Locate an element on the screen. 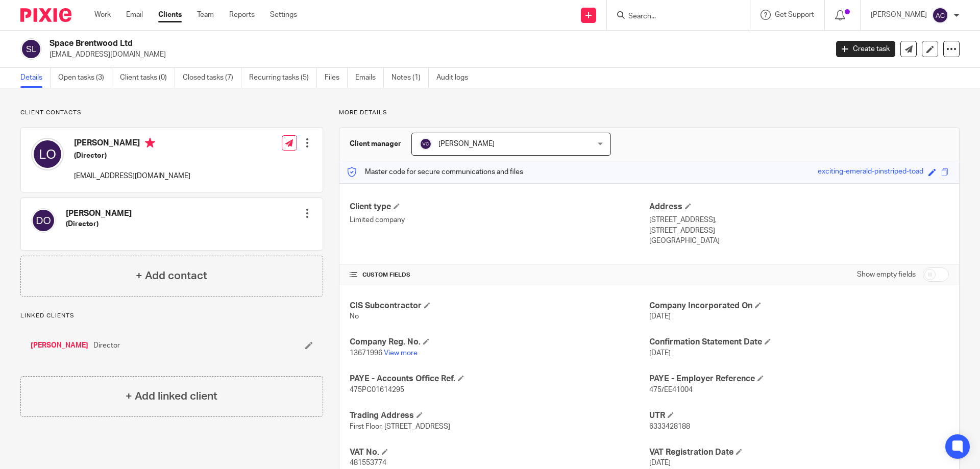  span: Get Support is located at coordinates (794, 15).